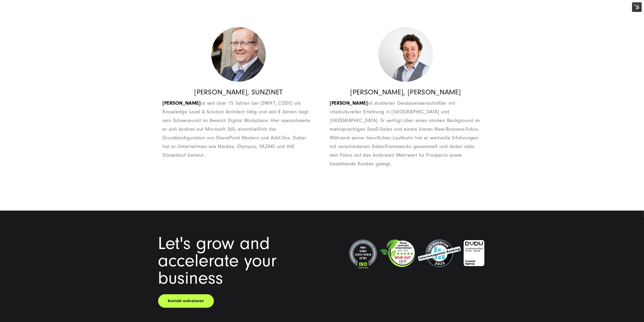 This screenshot has height=322, width=644. Describe the element at coordinates (238, 54) in the screenshot. I see `img: Lars Pflugmacher - Knowledge Lead & Solution Architect - SUNZINET` at that location.